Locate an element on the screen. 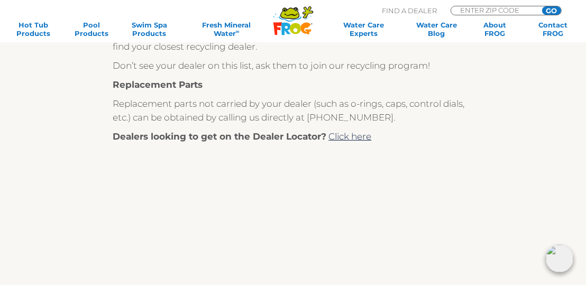  input: GO is located at coordinates (552, 11).